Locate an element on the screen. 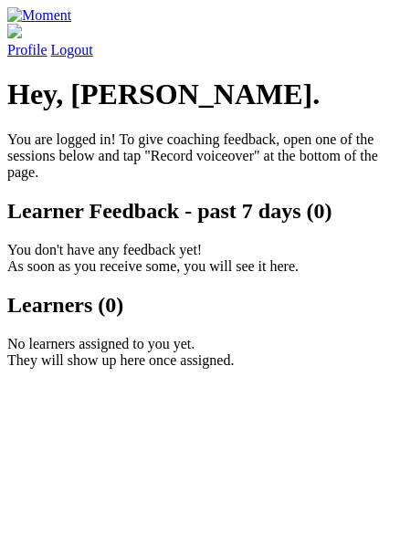 Image resolution: width=400 pixels, height=544 pixels. img: Moment is located at coordinates (39, 16).